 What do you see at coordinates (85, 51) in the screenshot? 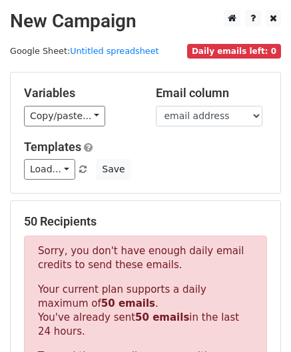
I see `small: Google Sheet:` at bounding box center [85, 51].